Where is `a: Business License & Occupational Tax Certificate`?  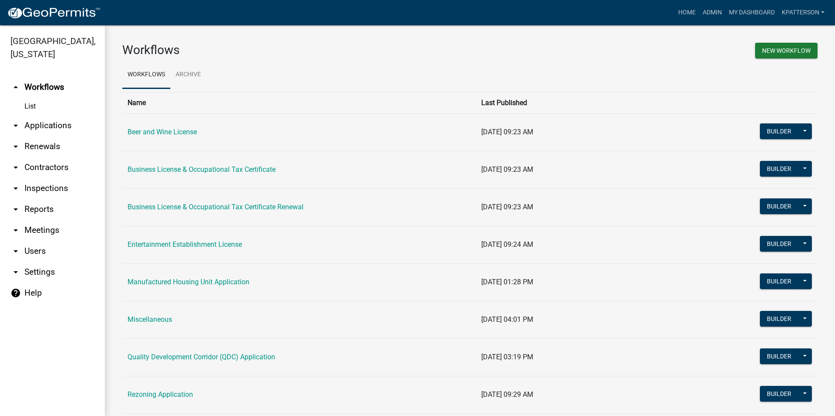 a: Business License & Occupational Tax Certificate is located at coordinates (201, 169).